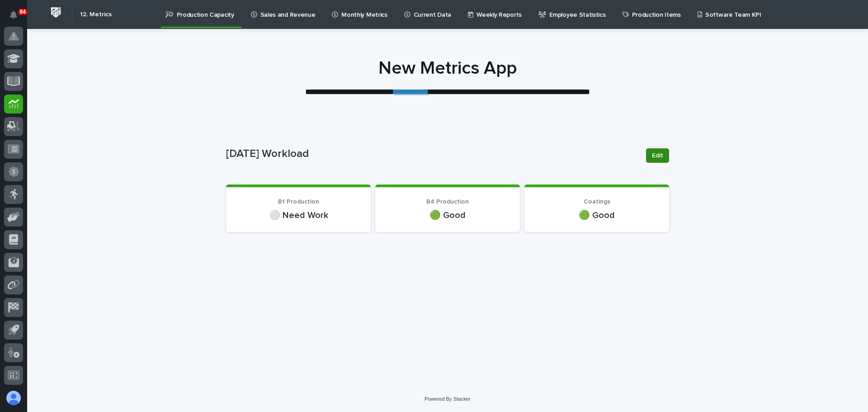 Image resolution: width=868 pixels, height=412 pixels. I want to click on h1: New Metrics App, so click(447, 68).